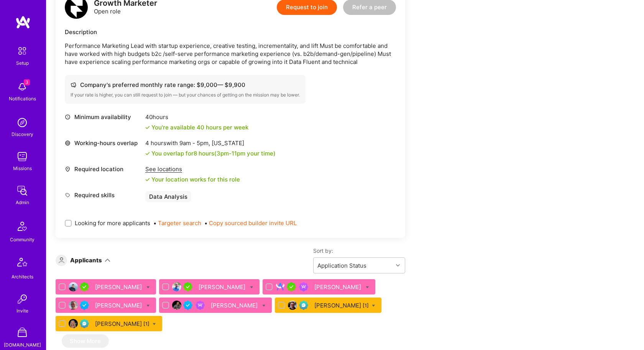  What do you see at coordinates (68, 169) in the screenshot?
I see `i: icon Location` at bounding box center [68, 169].